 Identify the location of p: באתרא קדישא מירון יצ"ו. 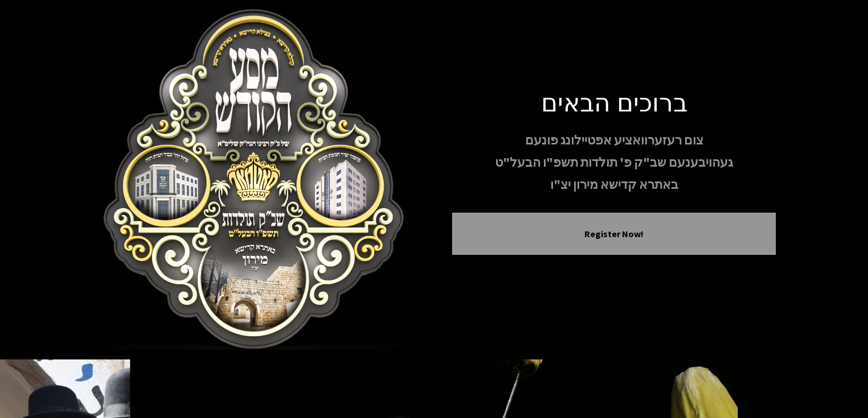
(614, 184).